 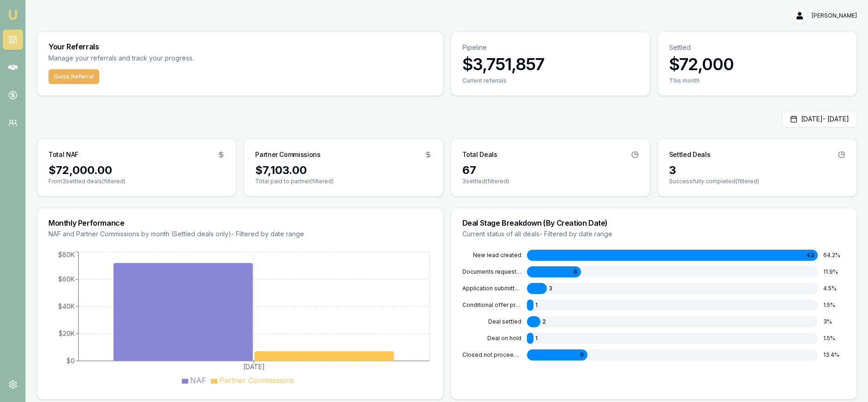 What do you see at coordinates (834, 272) in the screenshot?
I see `div: 11.9 %` at bounding box center [834, 272].